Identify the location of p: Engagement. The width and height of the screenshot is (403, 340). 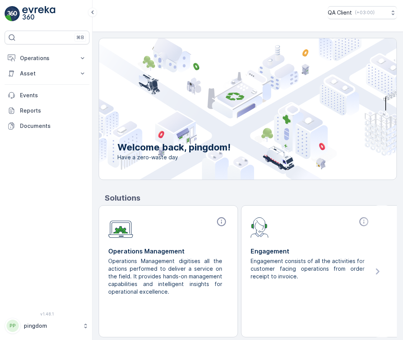
(310, 251).